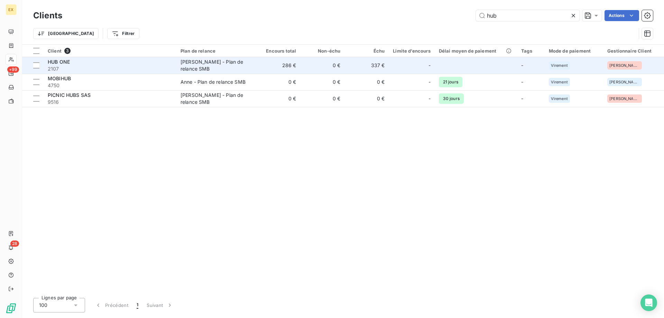 Image resolution: width=664 pixels, height=318 pixels. Describe the element at coordinates (634, 51) in the screenshot. I see `div: Gestionnaire Client` at that location.